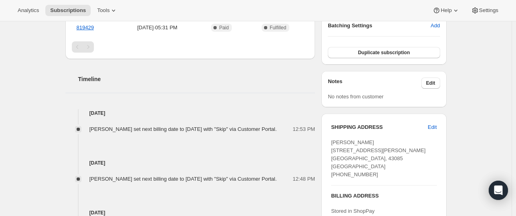  What do you see at coordinates (488, 10) in the screenshot?
I see `span: Settings` at bounding box center [488, 10].